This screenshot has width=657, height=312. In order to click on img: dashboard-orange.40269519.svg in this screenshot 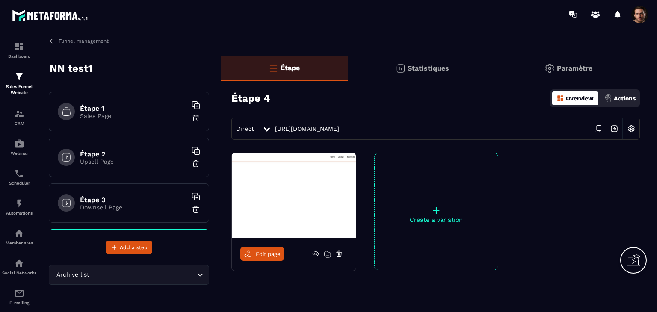, I will do `click(560, 98)`.